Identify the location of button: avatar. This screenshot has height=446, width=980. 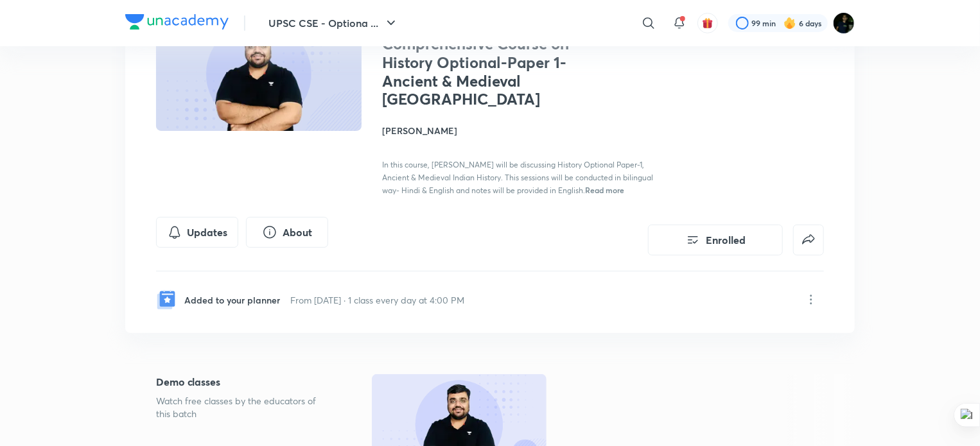
(708, 24).